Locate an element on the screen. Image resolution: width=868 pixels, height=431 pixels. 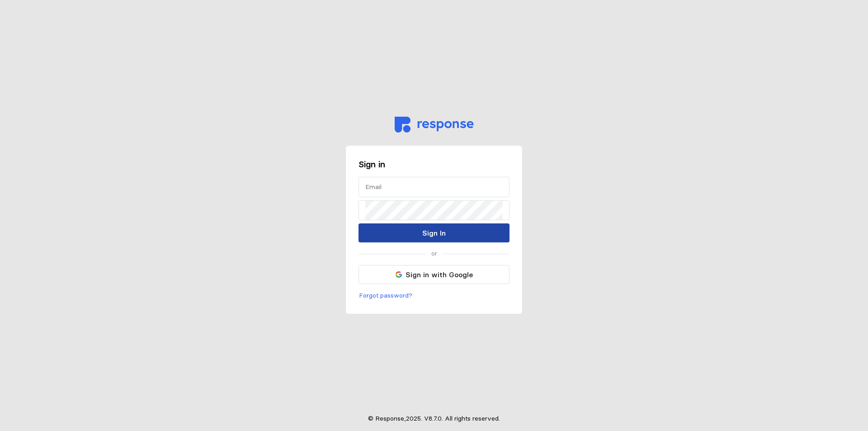
p: Forgot password? is located at coordinates (386, 296).